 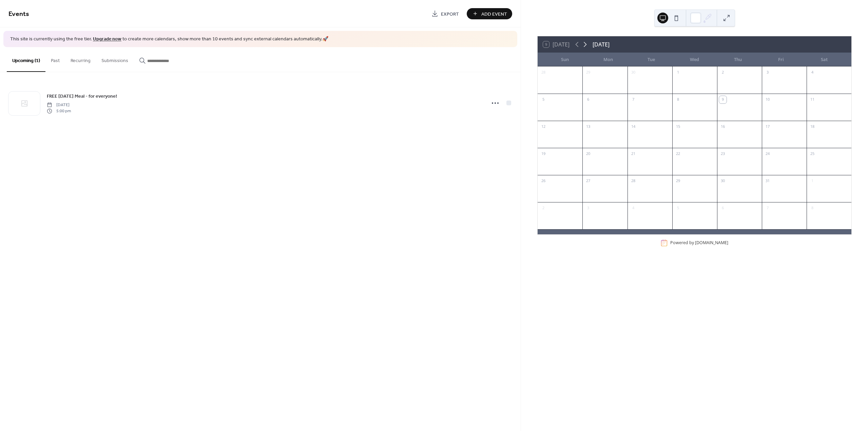 I want to click on div: 20, so click(x=588, y=154).